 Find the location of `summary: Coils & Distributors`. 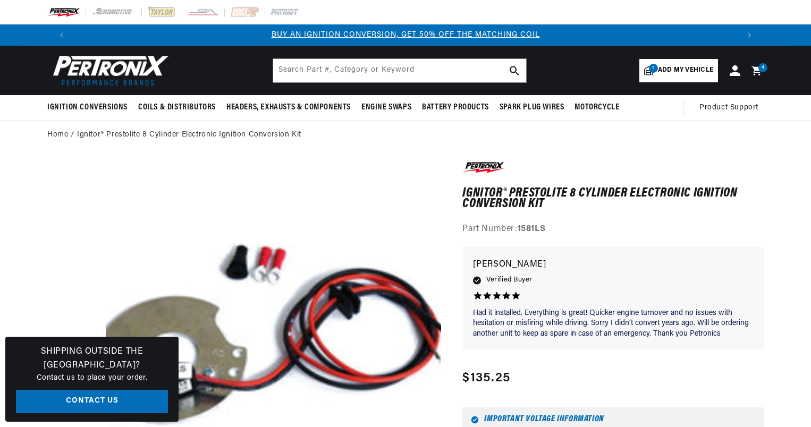

summary: Coils & Distributors is located at coordinates (177, 107).